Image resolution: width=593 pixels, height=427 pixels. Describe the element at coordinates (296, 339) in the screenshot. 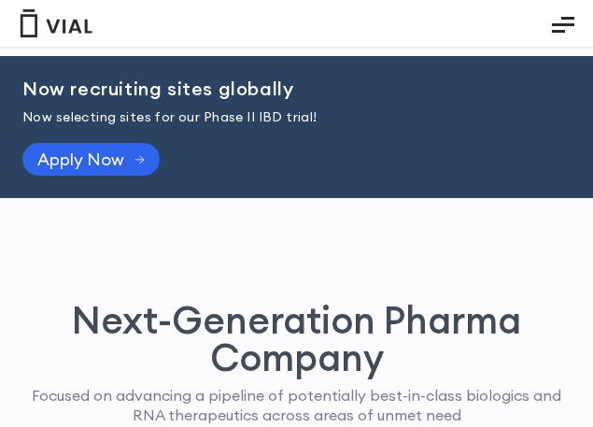

I see `h1: Next-Generation Pharma Company` at that location.